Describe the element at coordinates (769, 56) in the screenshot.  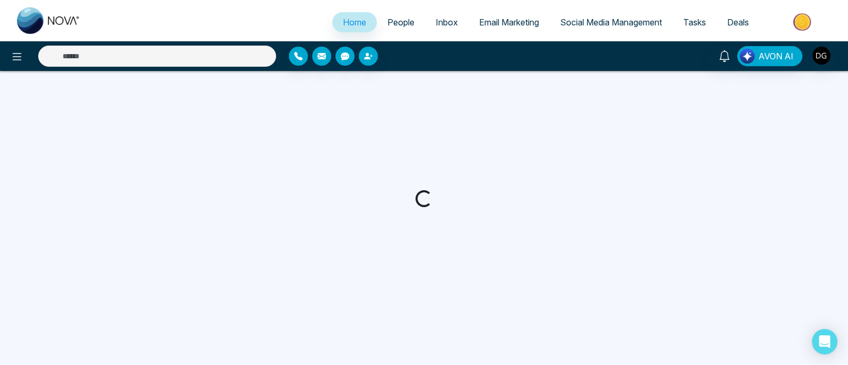
I see `button: AVON AI` at that location.